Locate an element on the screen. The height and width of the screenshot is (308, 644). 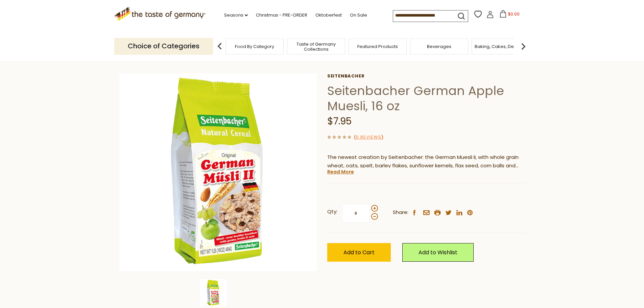
span: Add to Cart is located at coordinates (359, 252).